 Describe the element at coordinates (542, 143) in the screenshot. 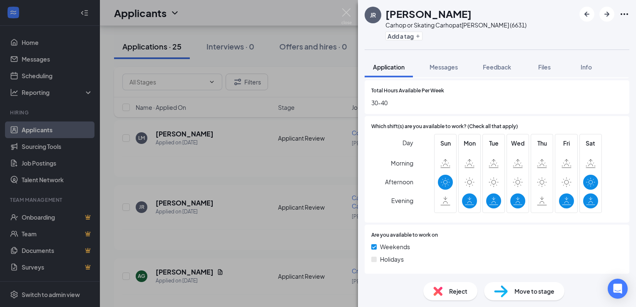

I see `span: Thu` at that location.